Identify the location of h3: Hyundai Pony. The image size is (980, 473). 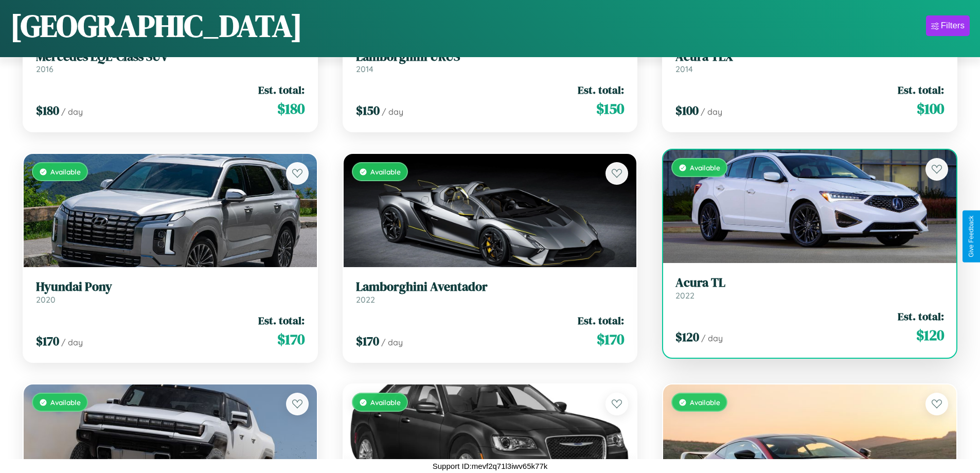
(170, 287).